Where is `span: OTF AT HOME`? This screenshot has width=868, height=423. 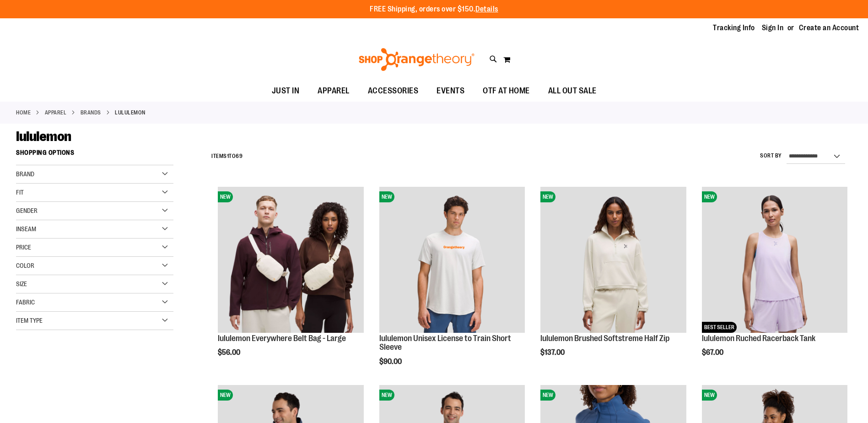 span: OTF AT HOME is located at coordinates (506, 91).